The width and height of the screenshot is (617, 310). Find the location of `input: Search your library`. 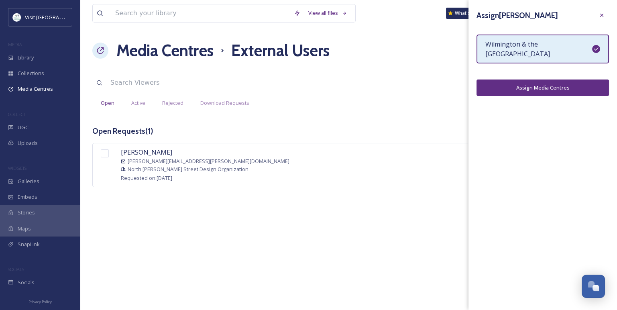

input: Search your library is located at coordinates (200, 13).